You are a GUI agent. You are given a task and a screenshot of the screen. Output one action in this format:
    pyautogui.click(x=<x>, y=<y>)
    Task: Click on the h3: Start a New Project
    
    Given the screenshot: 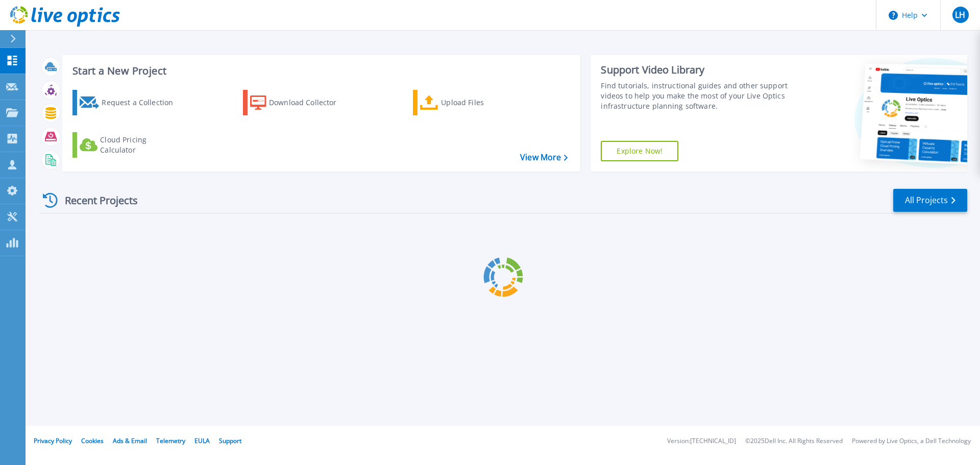 What is the action you would take?
    pyautogui.click(x=320, y=71)
    